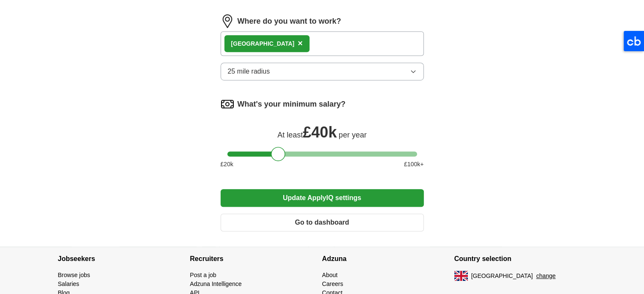 This screenshot has width=644, height=294. Describe the element at coordinates (322, 222) in the screenshot. I see `button: Go to dashboard` at that location.